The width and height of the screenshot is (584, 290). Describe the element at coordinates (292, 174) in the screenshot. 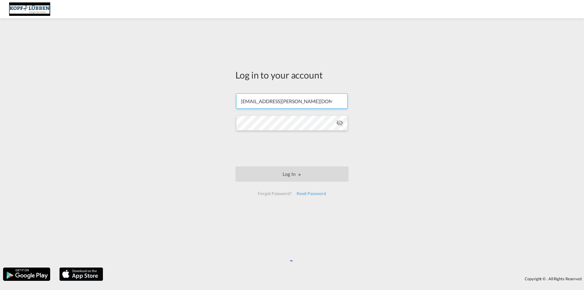

I see `button: LOGIN` at that location.